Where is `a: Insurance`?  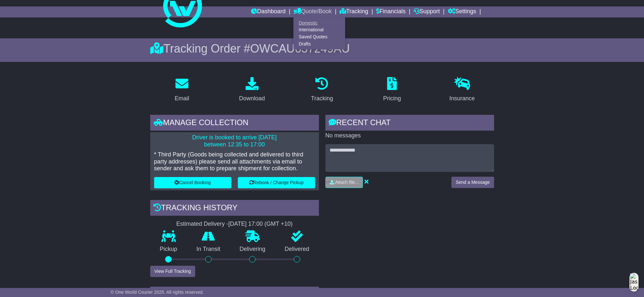
a: Insurance is located at coordinates (462, 90).